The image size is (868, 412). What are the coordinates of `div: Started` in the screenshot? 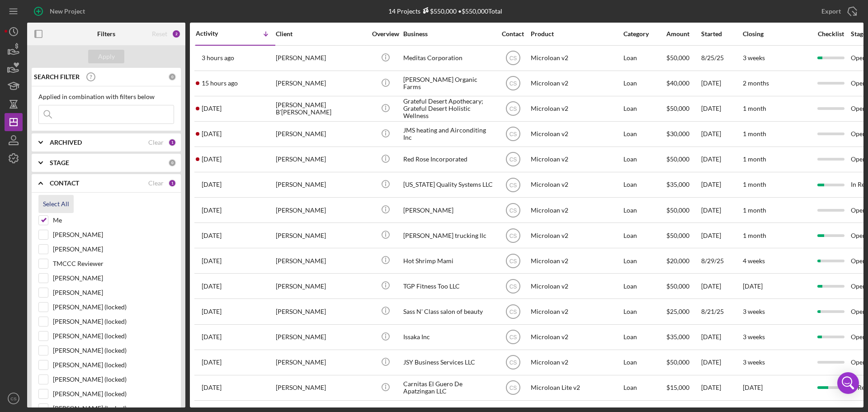 It's located at (722, 34).